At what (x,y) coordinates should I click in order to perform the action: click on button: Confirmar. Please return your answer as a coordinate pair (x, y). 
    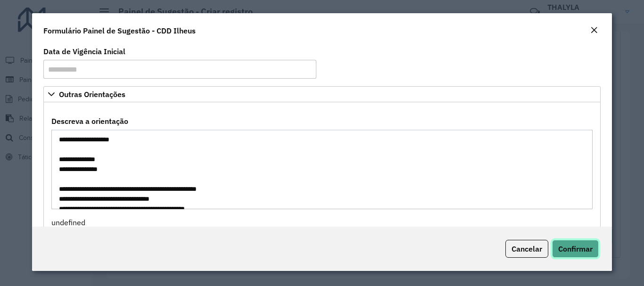
    Looking at the image, I should click on (575, 249).